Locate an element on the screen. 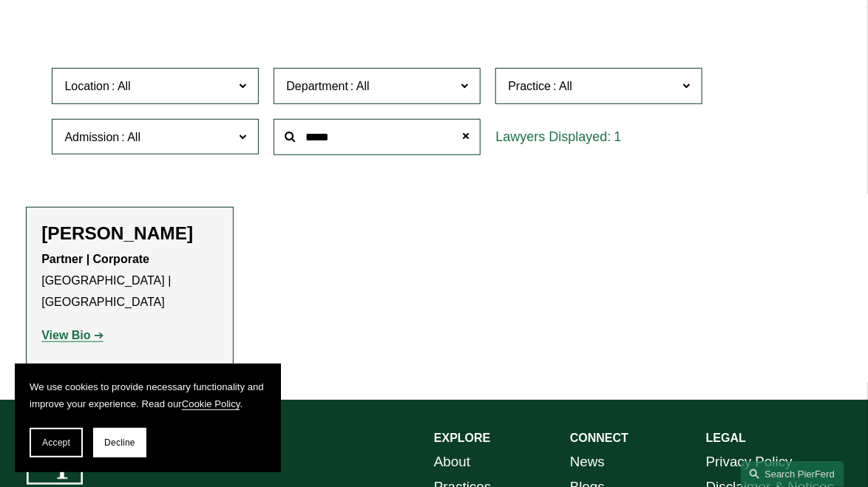 Image resolution: width=868 pixels, height=487 pixels. button: Decline is located at coordinates (120, 443).